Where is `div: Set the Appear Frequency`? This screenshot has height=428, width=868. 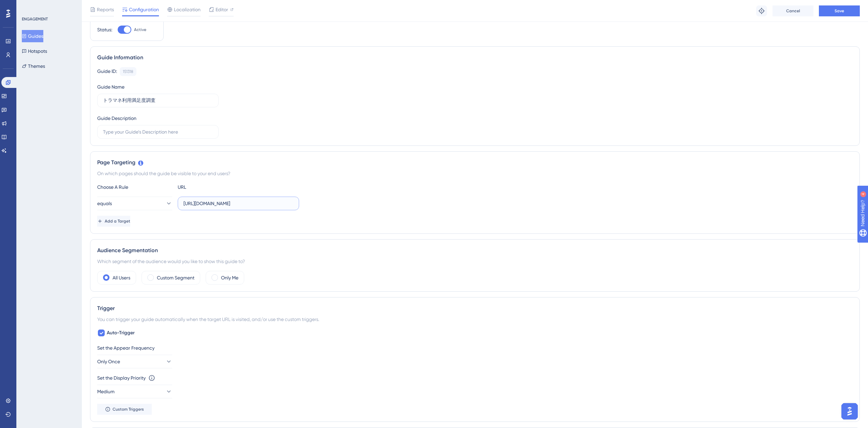 div: Set the Appear Frequency is located at coordinates (475, 348).